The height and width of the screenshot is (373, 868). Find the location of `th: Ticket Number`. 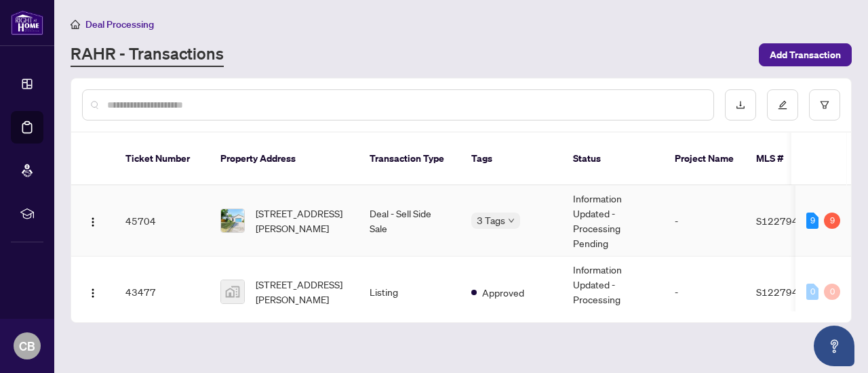

th: Ticket Number is located at coordinates (162, 159).